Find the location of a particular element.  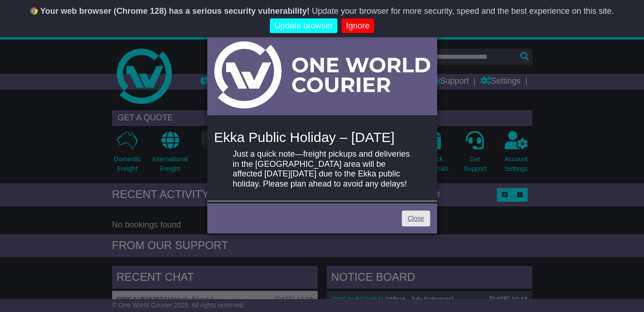

a: Ignore is located at coordinates (358, 26).